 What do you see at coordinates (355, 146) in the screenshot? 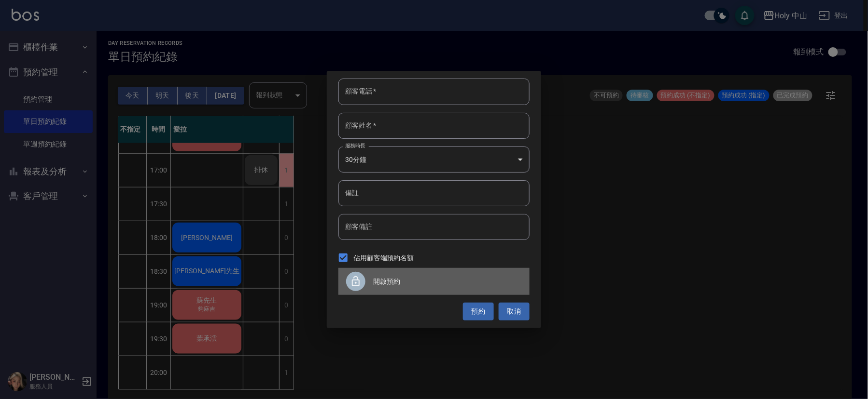
I see `label: 服務時長` at bounding box center [355, 146].